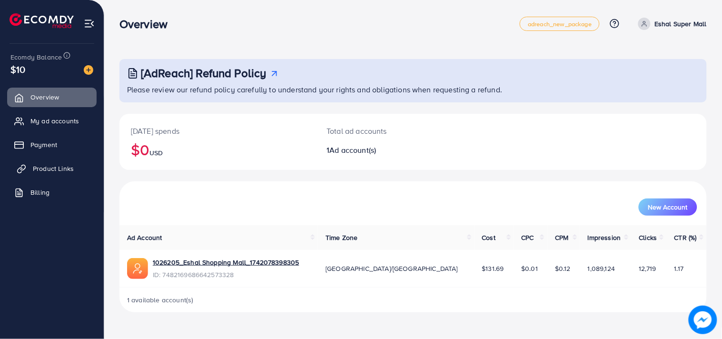 The image size is (722, 339). What do you see at coordinates (52, 168) in the screenshot?
I see `a: Product Links` at bounding box center [52, 168].